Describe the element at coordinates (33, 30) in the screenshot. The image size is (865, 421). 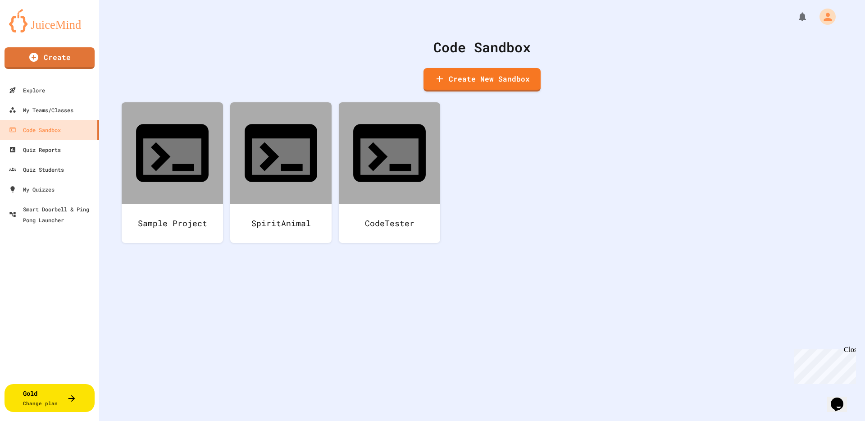
I see `div: Chat with us now!Close` at that location.